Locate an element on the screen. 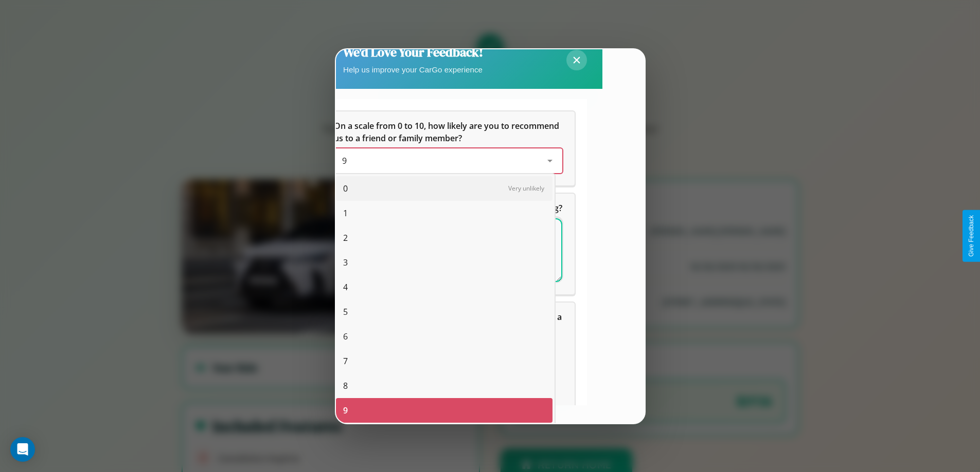 This screenshot has height=472, width=980. div: 9 is located at coordinates (444, 411).